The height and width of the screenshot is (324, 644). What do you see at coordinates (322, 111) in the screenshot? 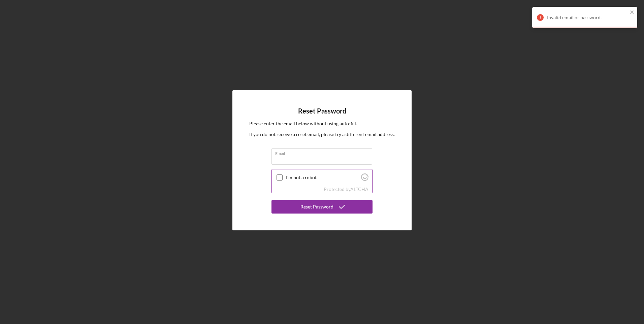
I see `h4: Reset Password` at bounding box center [322, 111].